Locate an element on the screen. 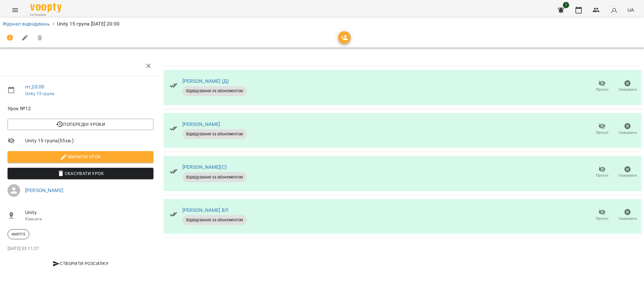 The width and height of the screenshot is (644, 306). a: Unity 15 група is located at coordinates (40, 93).